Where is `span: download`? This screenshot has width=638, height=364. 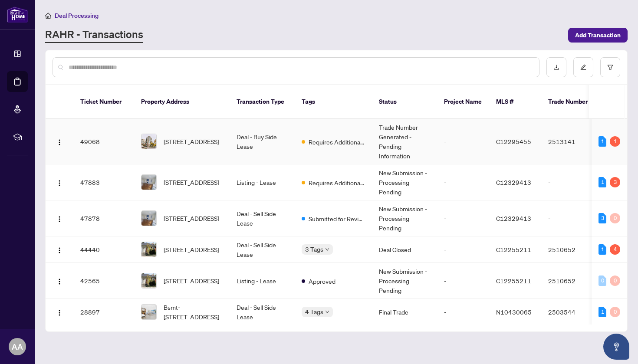
span: download is located at coordinates (557, 67).